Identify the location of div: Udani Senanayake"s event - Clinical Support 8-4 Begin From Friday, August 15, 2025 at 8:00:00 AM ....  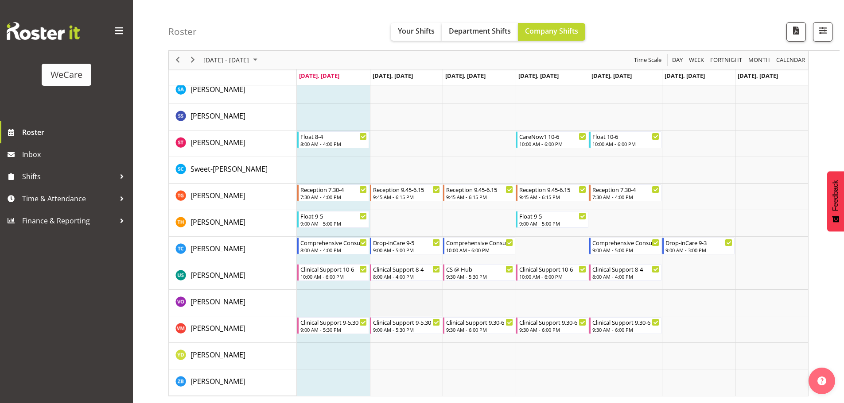
(625, 273).